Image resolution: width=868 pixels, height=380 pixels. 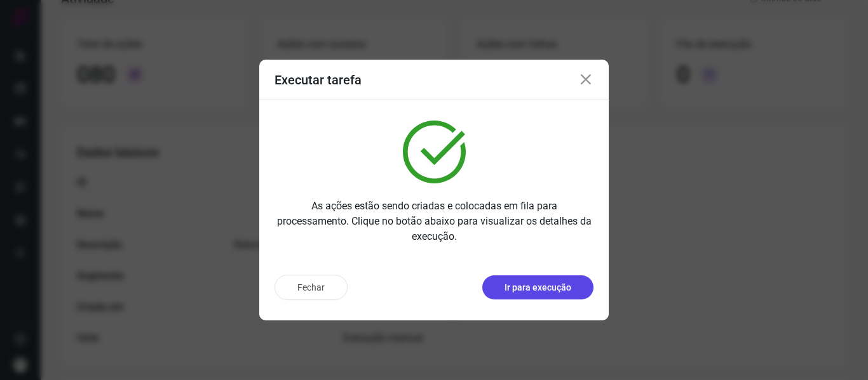 What do you see at coordinates (434, 221) in the screenshot?
I see `p: As ações estão sendo criadas e colocadas em fila para processamento. Clique no botão abaixo para ...` at bounding box center [434, 221].